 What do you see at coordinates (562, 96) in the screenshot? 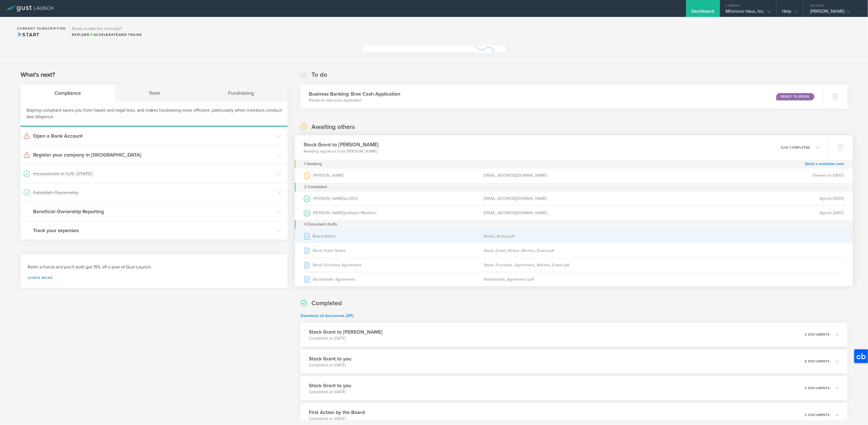
I see `div: Business Banking: Brex Cash ApplicationReady to start your applicationReady to Begin` at bounding box center [562, 96].